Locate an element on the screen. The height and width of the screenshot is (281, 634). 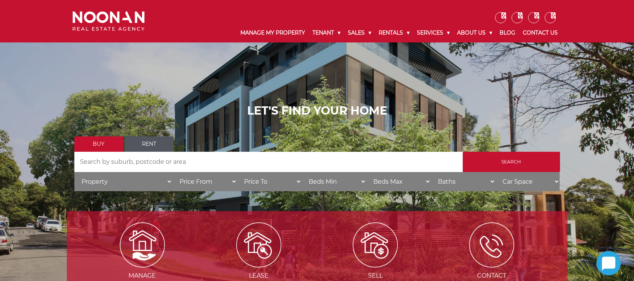
a: Manage My Property is located at coordinates (273, 33).